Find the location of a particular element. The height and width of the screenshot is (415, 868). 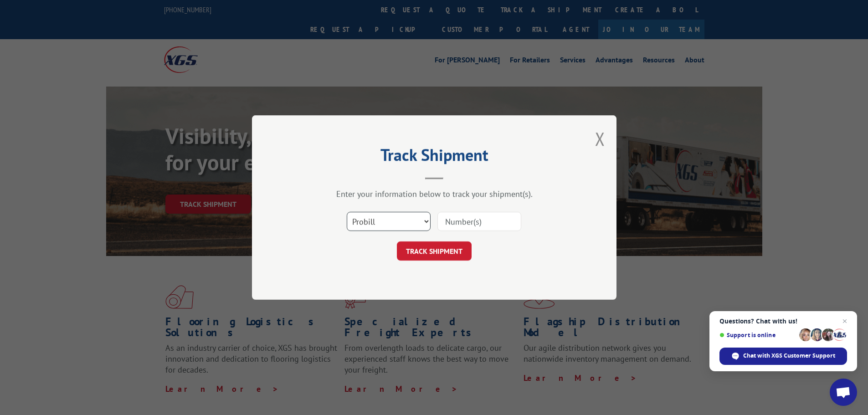

span: Questions? Chat with us! is located at coordinates (783, 321).